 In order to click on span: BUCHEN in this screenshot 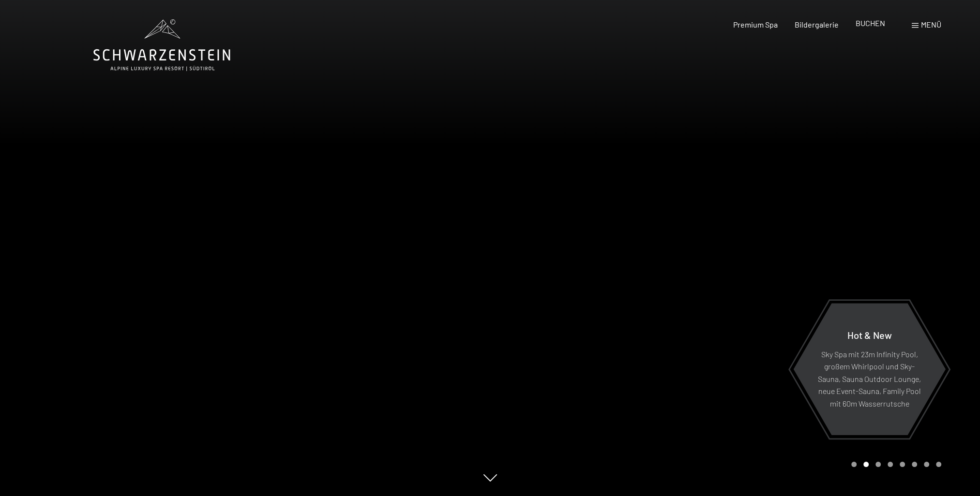, I will do `click(870, 23)`.